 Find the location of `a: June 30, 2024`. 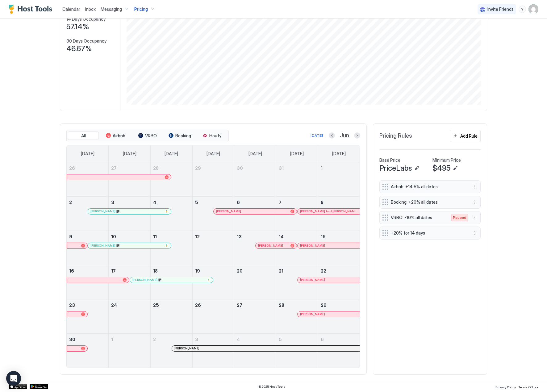

a: June 30, 2024 is located at coordinates (87, 339).